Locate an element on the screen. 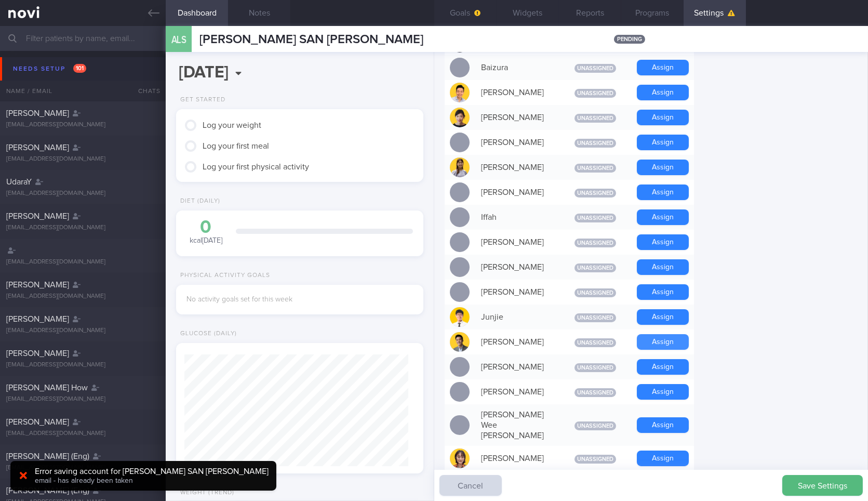 This screenshot has height=501, width=868. div: Get Started is located at coordinates (200, 100).